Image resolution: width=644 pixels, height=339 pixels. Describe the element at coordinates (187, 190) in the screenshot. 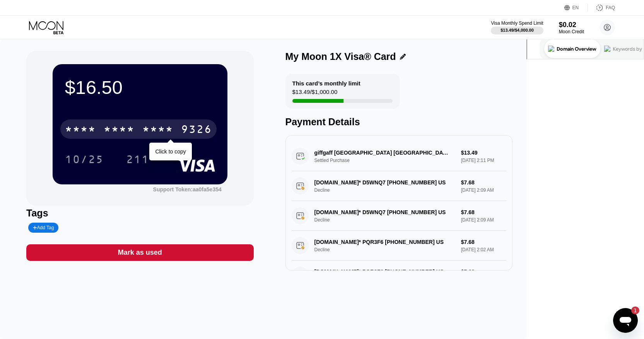

I see `div: Support Token:aa0fa5e354` at that location.